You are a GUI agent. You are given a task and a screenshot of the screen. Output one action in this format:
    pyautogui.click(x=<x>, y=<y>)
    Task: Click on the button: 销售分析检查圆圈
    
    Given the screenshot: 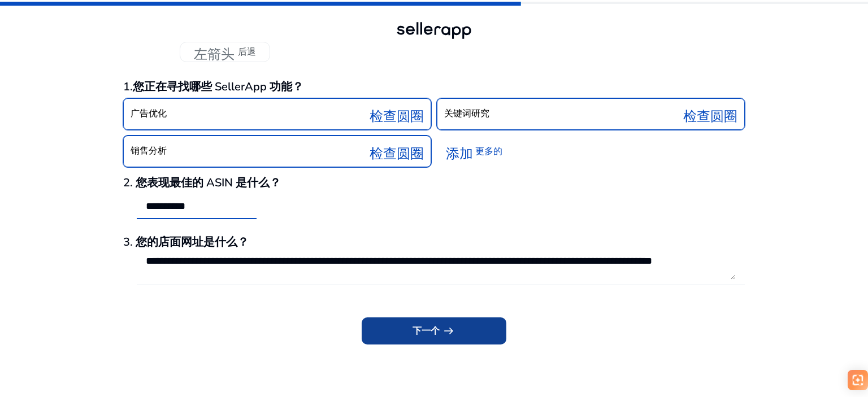 What is the action you would take?
    pyautogui.click(x=277, y=151)
    